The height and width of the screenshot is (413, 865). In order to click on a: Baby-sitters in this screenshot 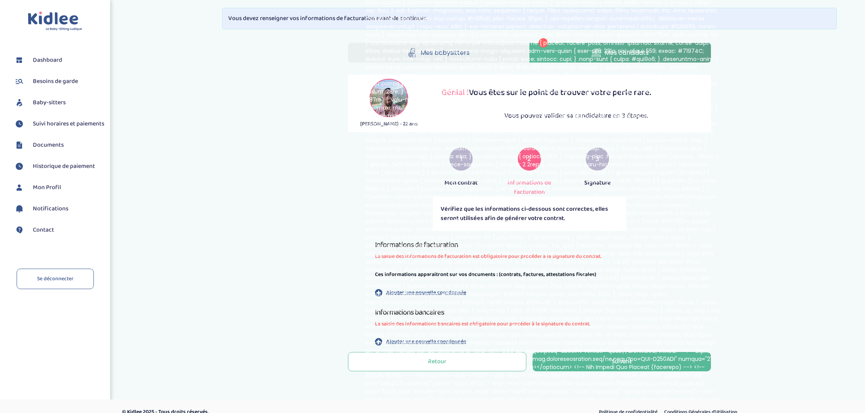, I will do `click(59, 103)`.